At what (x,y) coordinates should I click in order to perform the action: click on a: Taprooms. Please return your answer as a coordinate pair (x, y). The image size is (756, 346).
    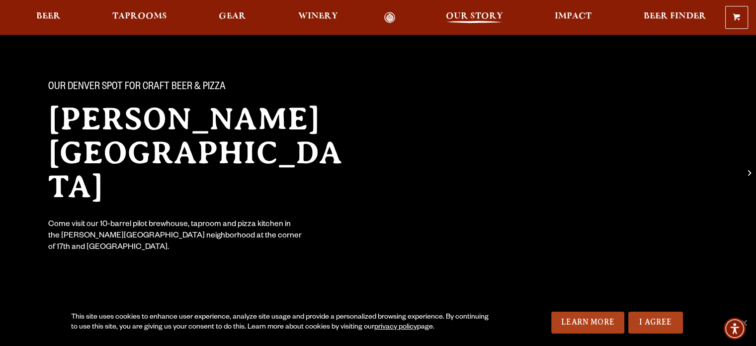
    Looking at the image, I should click on (140, 17).